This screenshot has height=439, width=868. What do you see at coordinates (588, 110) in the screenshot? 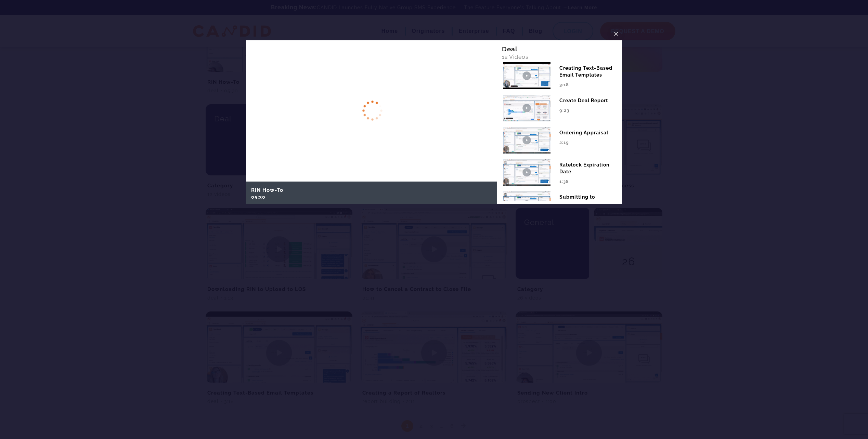
I see `div: 9:23` at bounding box center [588, 110].